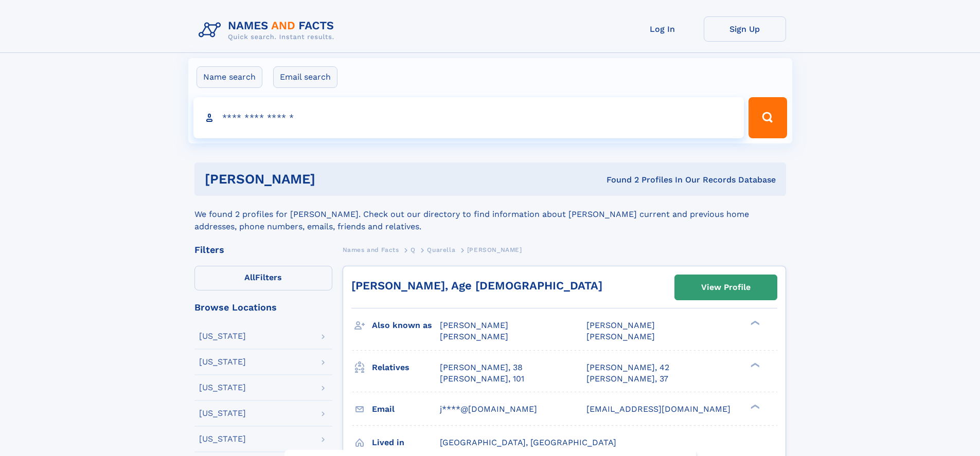 The image size is (980, 456). What do you see at coordinates (406, 443) in the screenshot?
I see `h3: Lived in` at bounding box center [406, 443].